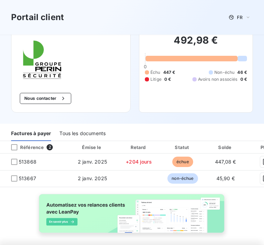  What do you see at coordinates (45, 99) in the screenshot?
I see `button: Nous contacter` at bounding box center [45, 99].